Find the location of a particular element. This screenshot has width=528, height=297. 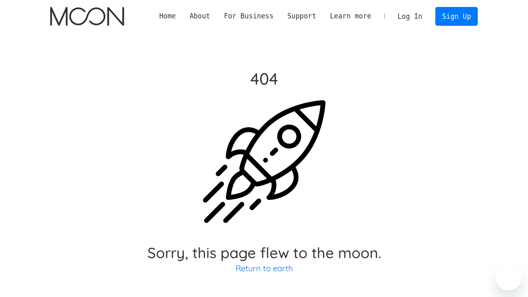

a: Log In is located at coordinates (410, 16).